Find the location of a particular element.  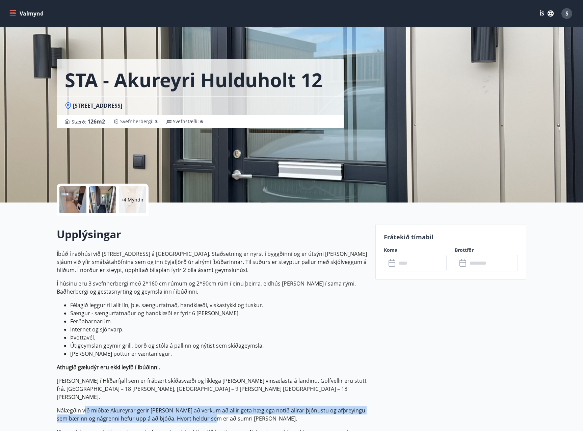

strong: Athugið gæludýr eru ekki leyfð í íbúðinni. is located at coordinates (108, 367).